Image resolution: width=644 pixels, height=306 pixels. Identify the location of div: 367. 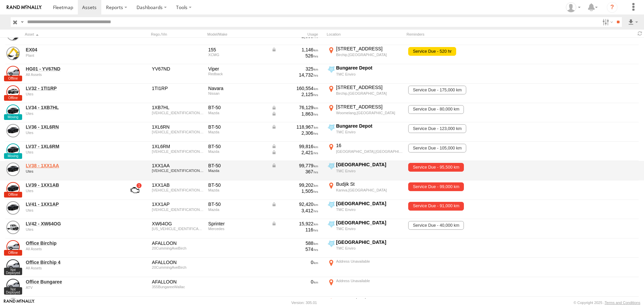
(295, 171).